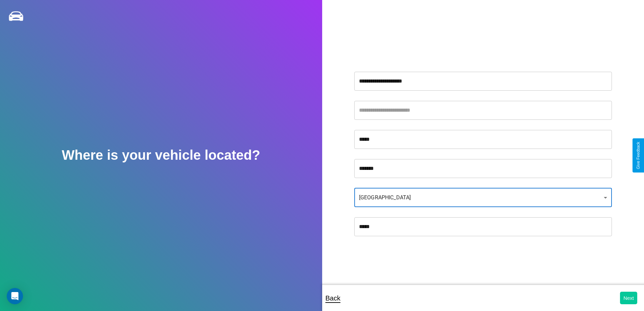  What do you see at coordinates (628, 297) in the screenshot?
I see `button: Next` at bounding box center [628, 297].